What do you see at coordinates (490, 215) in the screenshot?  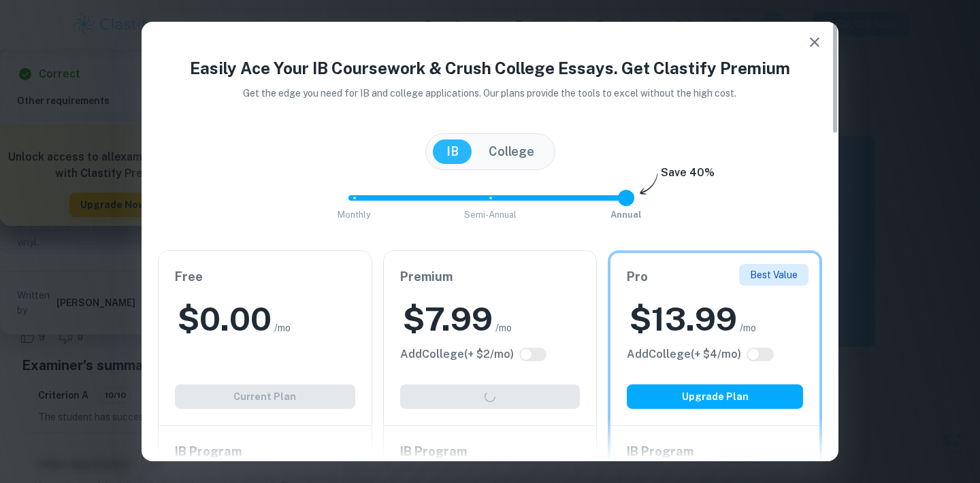 I see `span: Semi-Annual` at bounding box center [490, 215].